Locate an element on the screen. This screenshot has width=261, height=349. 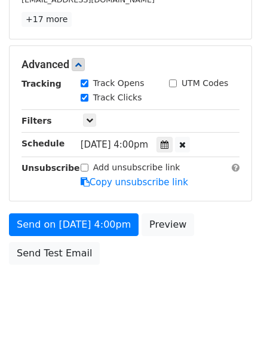
strong: Unsubscribe is located at coordinates (51, 168).